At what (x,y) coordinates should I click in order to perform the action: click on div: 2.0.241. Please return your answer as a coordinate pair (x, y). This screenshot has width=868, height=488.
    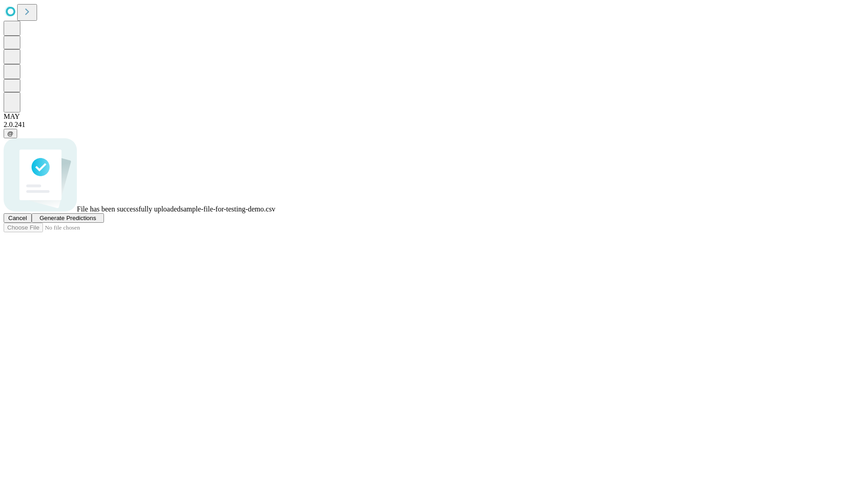
    Looking at the image, I should click on (434, 124).